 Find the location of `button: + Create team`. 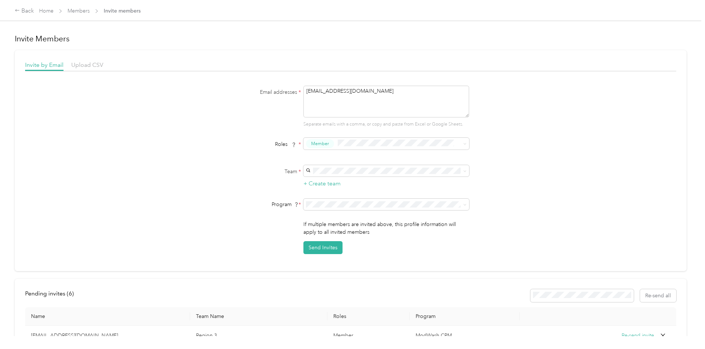

button: + Create team is located at coordinates (322, 183).